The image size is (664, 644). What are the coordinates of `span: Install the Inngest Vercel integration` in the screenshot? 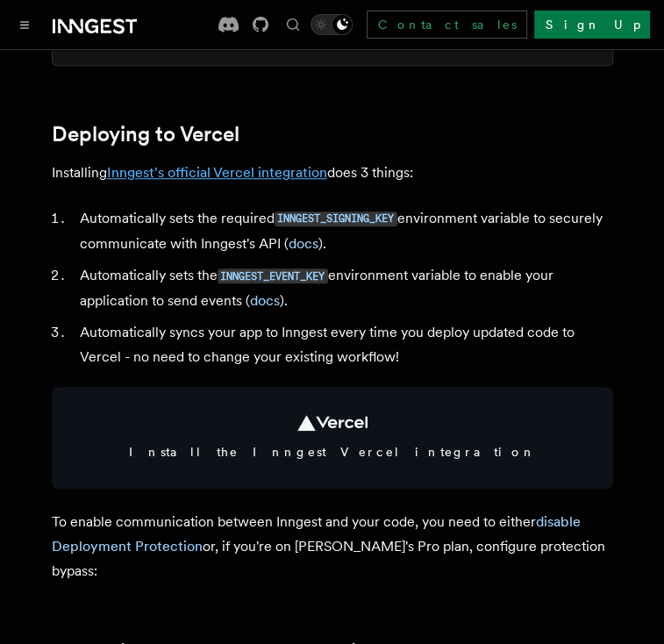 It's located at (332, 452).